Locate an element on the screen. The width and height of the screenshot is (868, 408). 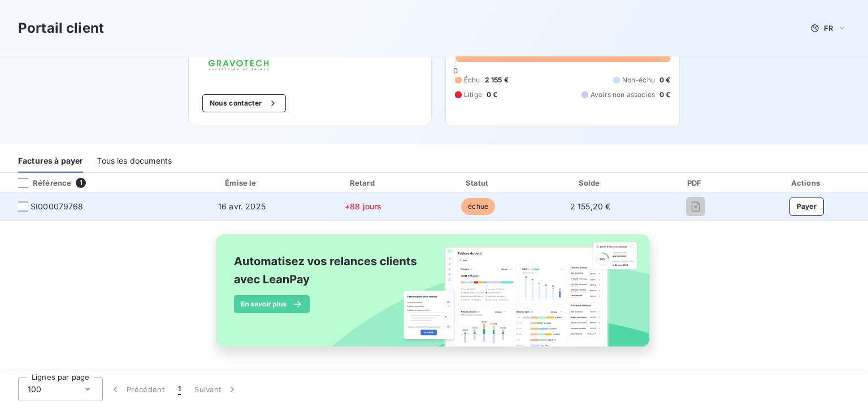
span: Non-échu is located at coordinates (639, 80).